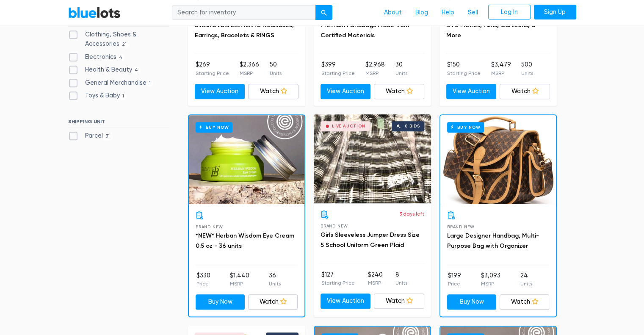 This screenshot has height=335, width=644. Describe the element at coordinates (375, 68) in the screenshot. I see `li: $2,968` at that location.